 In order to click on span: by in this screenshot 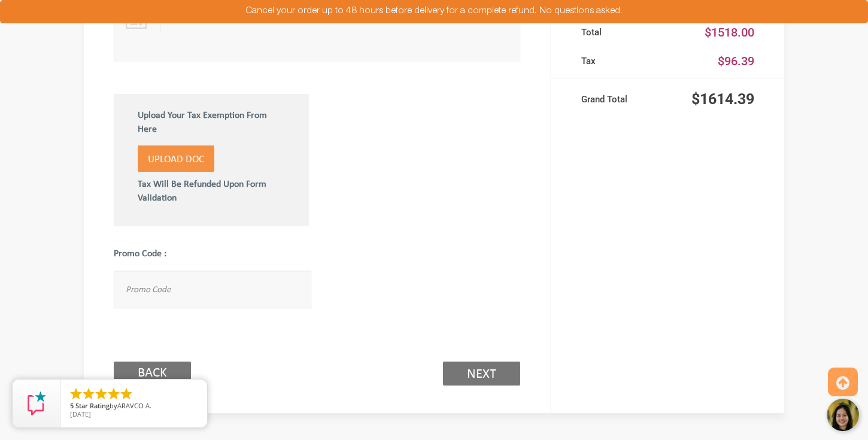, I will do `click(133, 407)`.